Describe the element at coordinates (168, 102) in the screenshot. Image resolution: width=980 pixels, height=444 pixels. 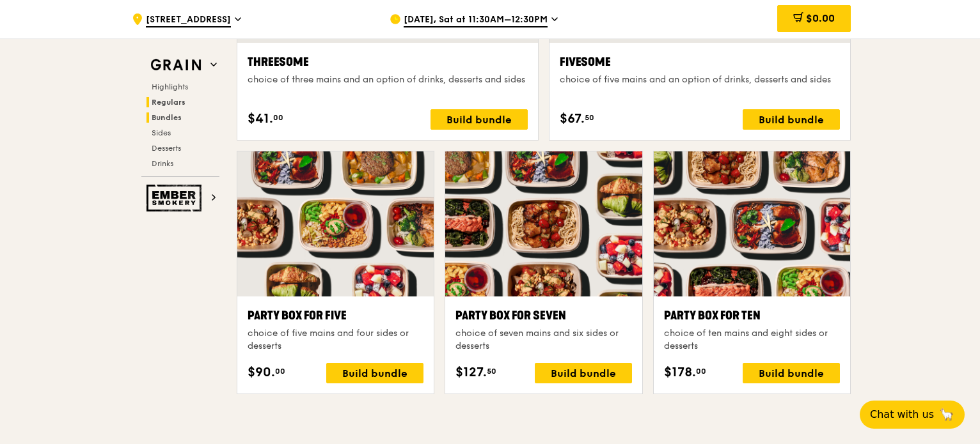
I see `span: Regulars` at that location.